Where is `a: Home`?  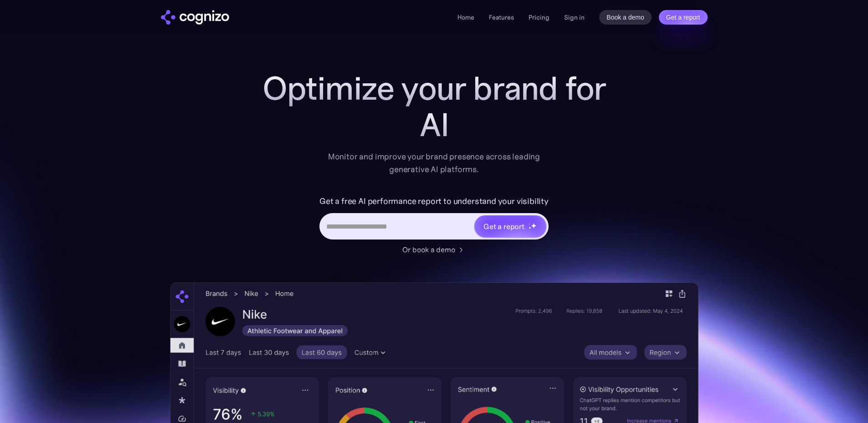 a: Home is located at coordinates (466, 17).